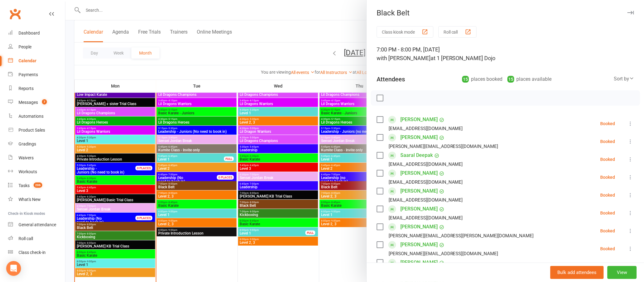 The width and height of the screenshot is (644, 282). Describe the element at coordinates (37, 171) in the screenshot. I see `a: Workouts` at that location.